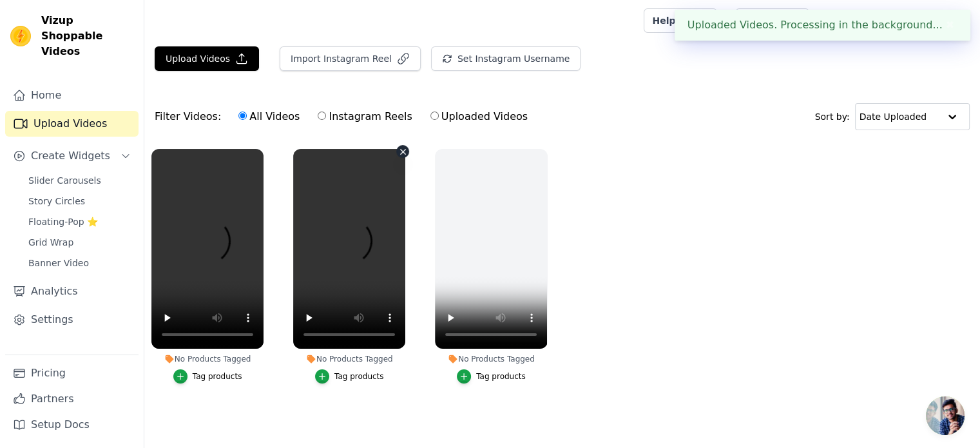 This screenshot has width=980, height=448. I want to click on div: Sort by:, so click(892, 117).